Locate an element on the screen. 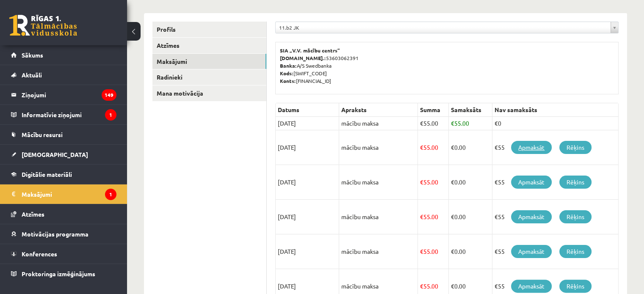 The height and width of the screenshot is (294, 644). legend: Maksājumi is located at coordinates (69, 194).